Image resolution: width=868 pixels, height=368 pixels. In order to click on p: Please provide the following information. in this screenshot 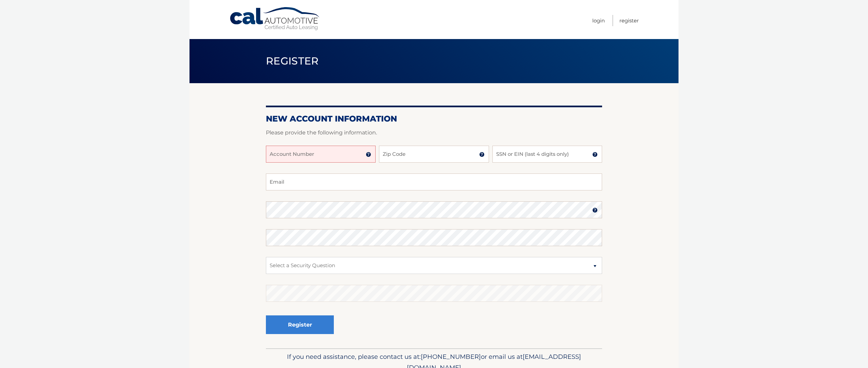, I will do `click(434, 133)`.